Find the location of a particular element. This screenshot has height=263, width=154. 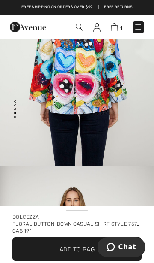

img: Shopping Bag is located at coordinates (114, 27).